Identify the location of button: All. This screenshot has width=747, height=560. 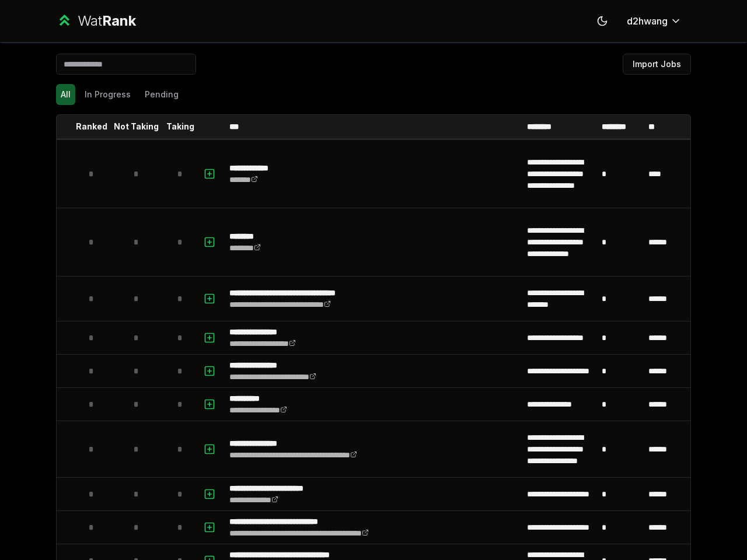
(66, 95).